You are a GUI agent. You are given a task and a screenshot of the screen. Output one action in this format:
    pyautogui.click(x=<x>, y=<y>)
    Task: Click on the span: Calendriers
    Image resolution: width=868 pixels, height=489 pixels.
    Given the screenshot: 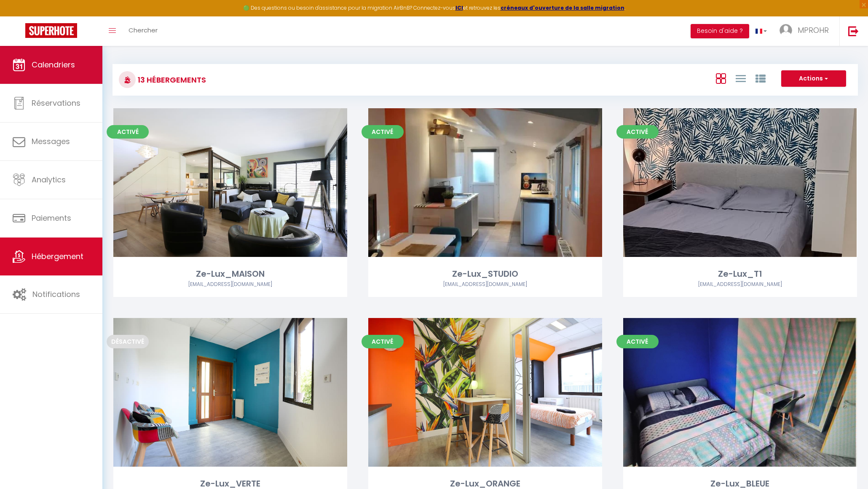 What is the action you would take?
    pyautogui.click(x=53, y=64)
    